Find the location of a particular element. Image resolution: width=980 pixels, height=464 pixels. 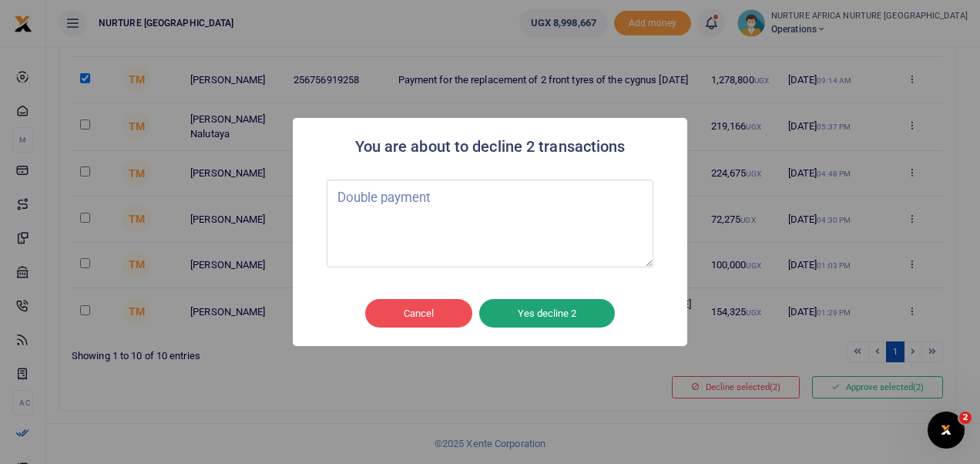

textarea: Type your message here is located at coordinates (490, 223).